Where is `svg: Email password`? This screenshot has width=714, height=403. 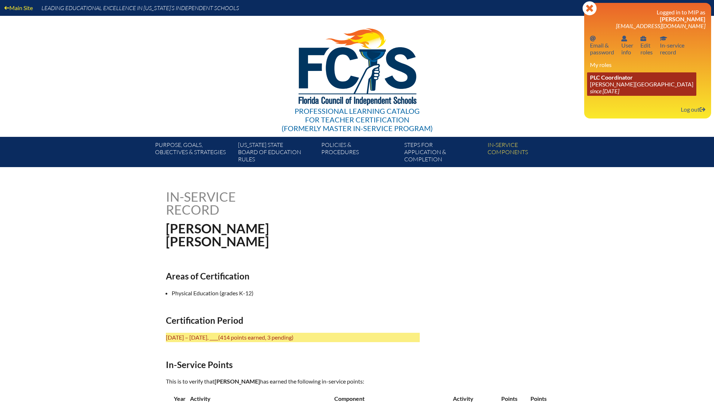
svg: Email password is located at coordinates (592, 39).